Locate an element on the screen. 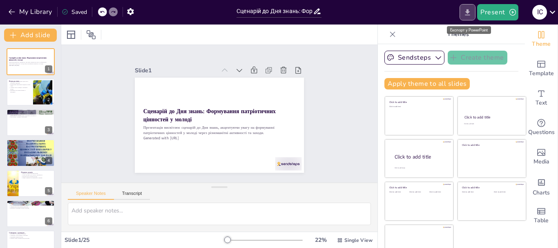 This screenshot has width=558, height=248. button: Create theme is located at coordinates (478, 58).